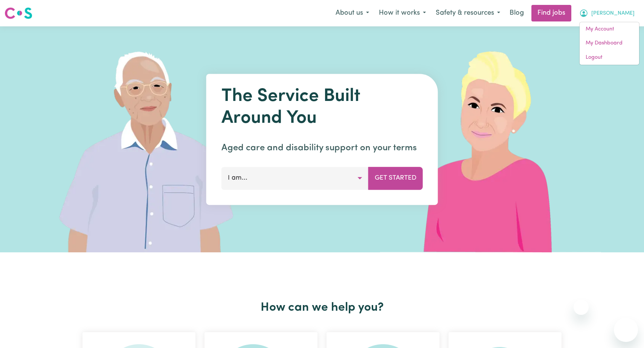 This screenshot has height=348, width=644. What do you see at coordinates (468, 13) in the screenshot?
I see `button: Safety & resources` at bounding box center [468, 13].